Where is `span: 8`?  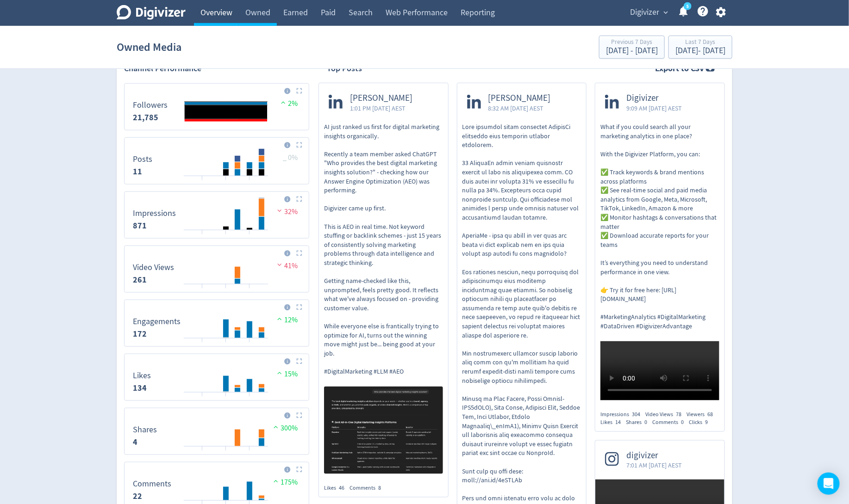
span: 8 is located at coordinates (379, 488).